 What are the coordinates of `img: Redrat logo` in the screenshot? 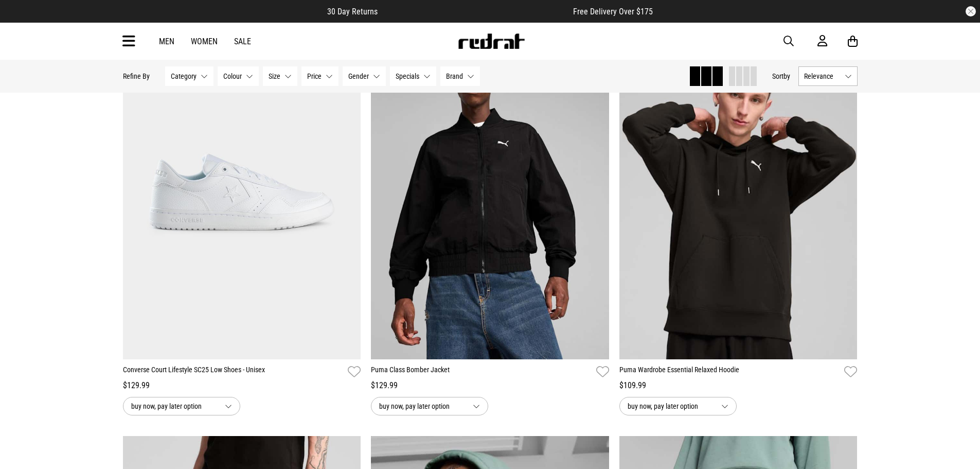 It's located at (492, 41).